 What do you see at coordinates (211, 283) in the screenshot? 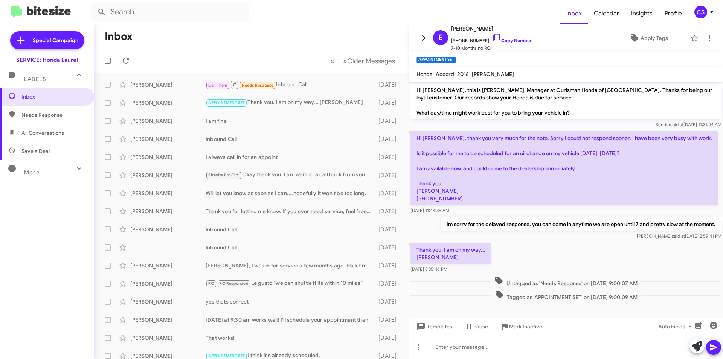
I see `span: RO` at bounding box center [211, 283].